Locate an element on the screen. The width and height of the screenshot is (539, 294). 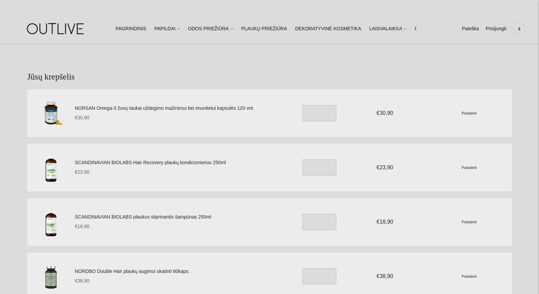
a: 4 is located at coordinates (519, 29).